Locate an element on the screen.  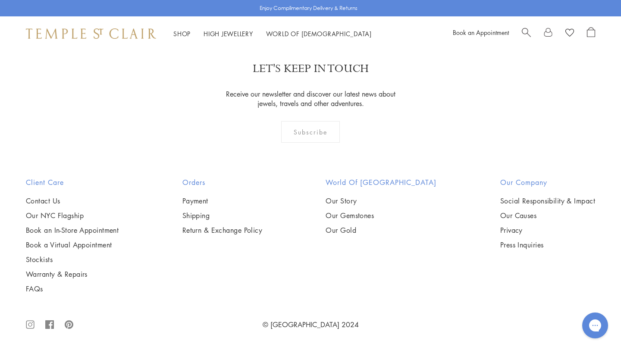
a: High JewelleryHigh Jewellery is located at coordinates (228, 34).